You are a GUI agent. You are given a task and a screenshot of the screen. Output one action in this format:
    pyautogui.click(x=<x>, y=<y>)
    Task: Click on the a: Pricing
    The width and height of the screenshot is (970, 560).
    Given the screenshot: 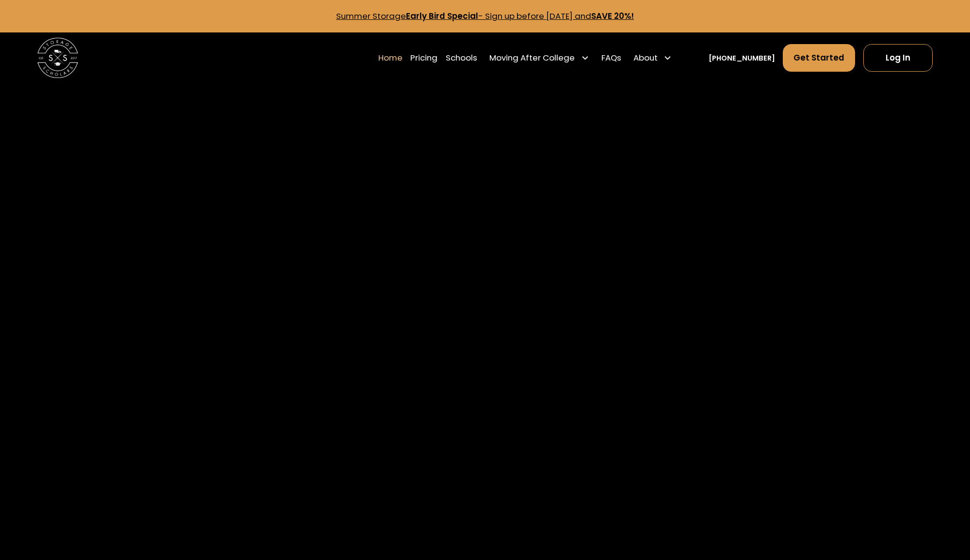 What is the action you would take?
    pyautogui.click(x=424, y=57)
    